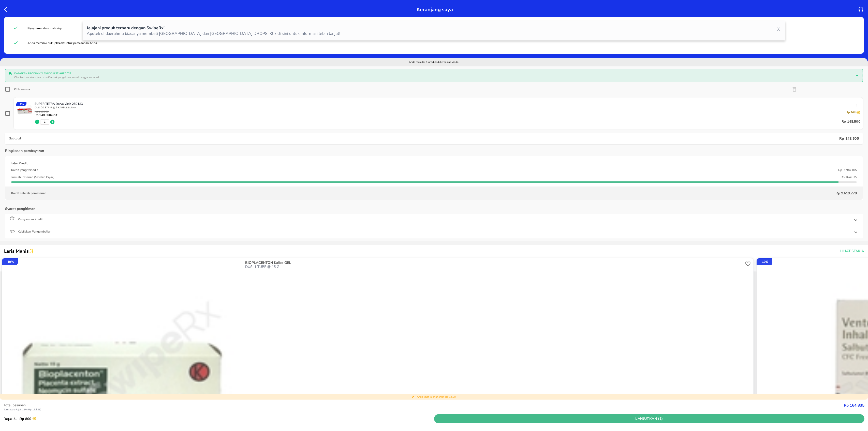  What do you see at coordinates (25, 151) in the screenshot?
I see `p: Ringkasan pembayaran` at bounding box center [25, 151].